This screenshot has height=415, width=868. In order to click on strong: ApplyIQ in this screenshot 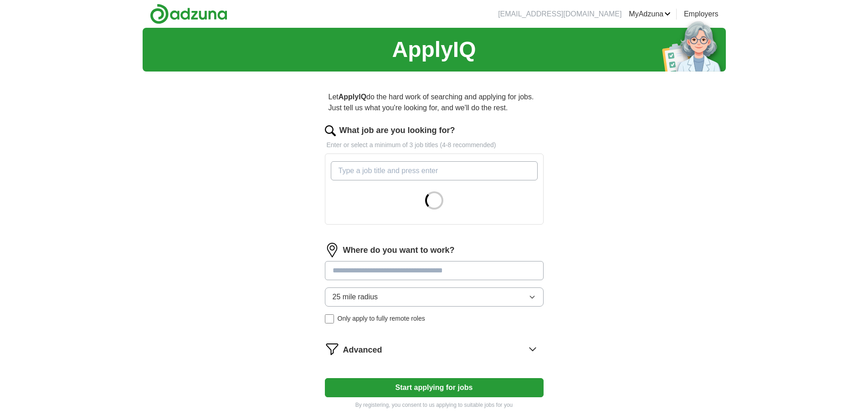, I will do `click(352, 97)`.